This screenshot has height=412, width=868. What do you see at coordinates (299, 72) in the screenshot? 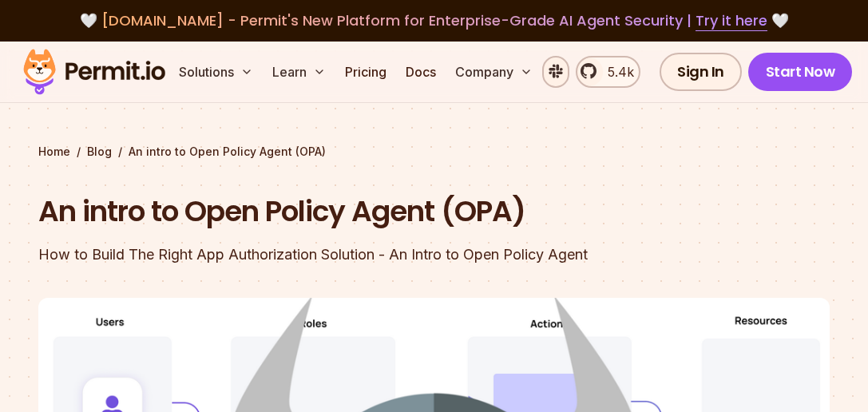
I see `button: Learn` at bounding box center [299, 72].